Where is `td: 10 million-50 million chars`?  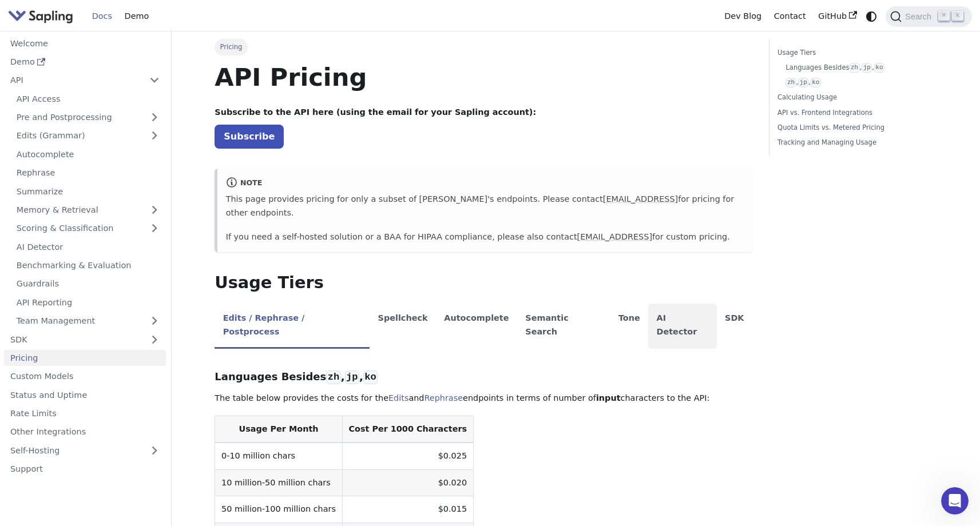 td: 10 million-50 million chars is located at coordinates (278, 482).